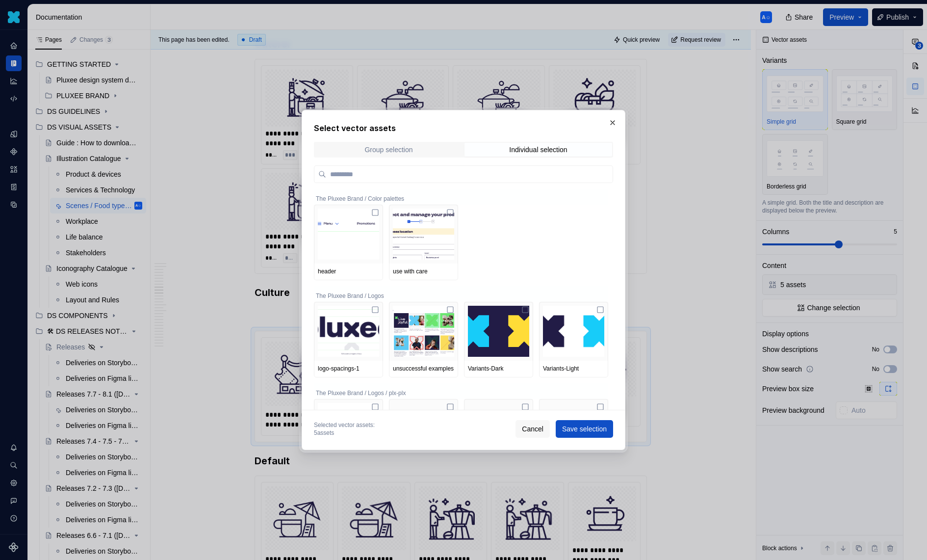 This screenshot has width=927, height=560. I want to click on div: unsuccessful examples, so click(423, 368).